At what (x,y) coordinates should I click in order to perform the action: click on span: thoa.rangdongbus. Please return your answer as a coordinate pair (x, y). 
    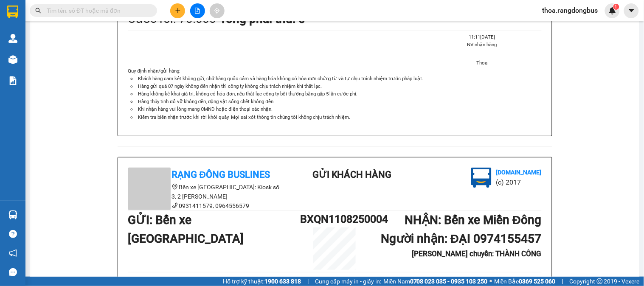
    Looking at the image, I should click on (570, 10).